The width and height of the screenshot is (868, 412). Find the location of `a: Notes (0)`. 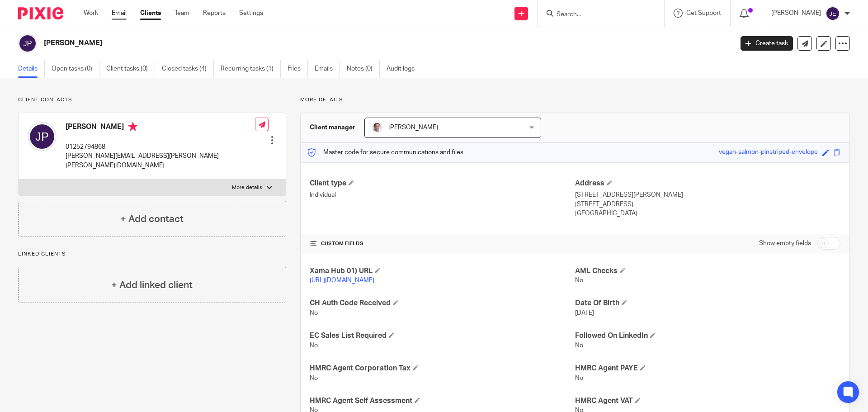

a: Notes (0) is located at coordinates (363, 69).